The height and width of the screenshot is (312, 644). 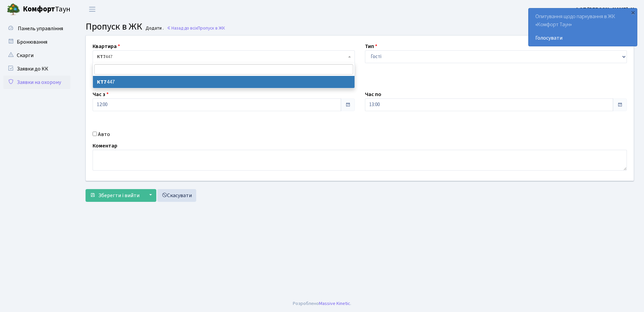 What do you see at coordinates (37, 83) in the screenshot?
I see `a: Заявки на охорону` at bounding box center [37, 83].